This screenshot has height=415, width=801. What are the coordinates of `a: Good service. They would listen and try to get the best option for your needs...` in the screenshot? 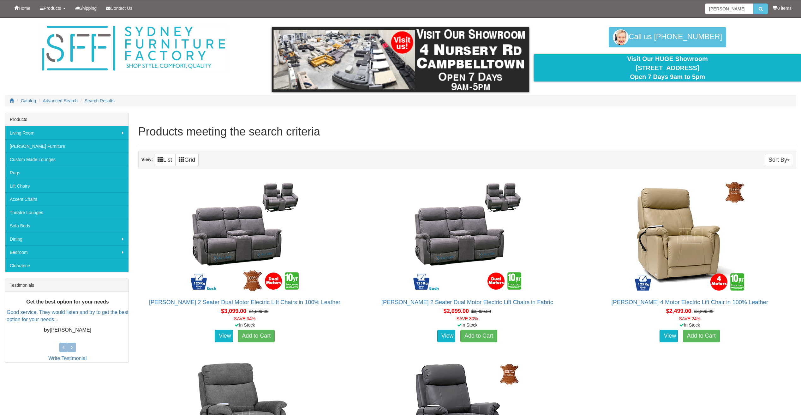 It's located at (68, 316).